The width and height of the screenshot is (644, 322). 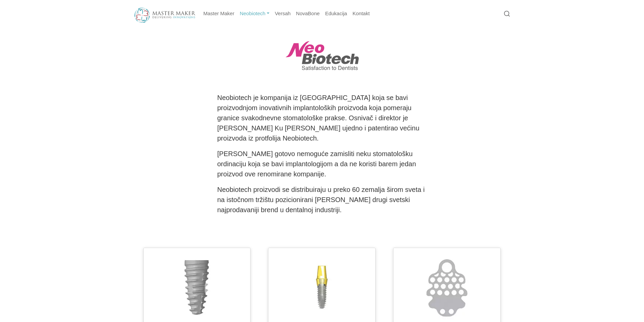 What do you see at coordinates (283, 14) in the screenshot?
I see `a: Versah` at bounding box center [283, 14].